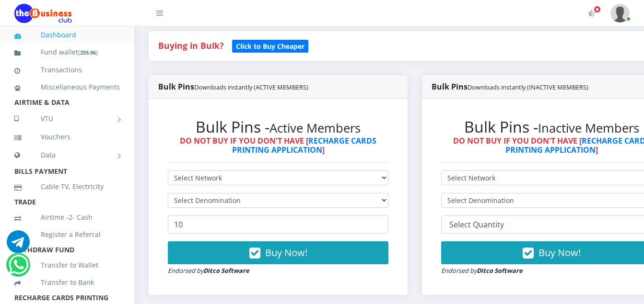  Describe the element at coordinates (588, 128) in the screenshot. I see `small: Inactive Members` at that location.